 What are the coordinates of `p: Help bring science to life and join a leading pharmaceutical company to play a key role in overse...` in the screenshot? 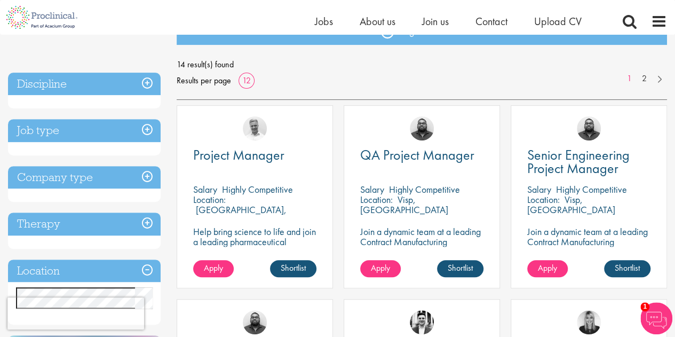 It's located at (254, 251).